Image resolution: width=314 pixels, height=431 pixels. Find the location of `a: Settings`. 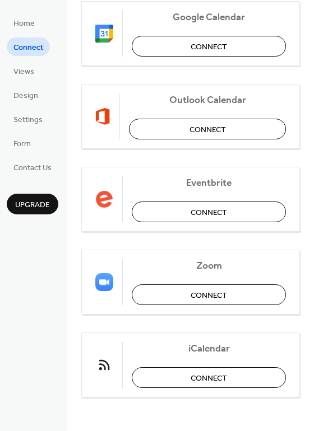

a: Settings is located at coordinates (28, 119).